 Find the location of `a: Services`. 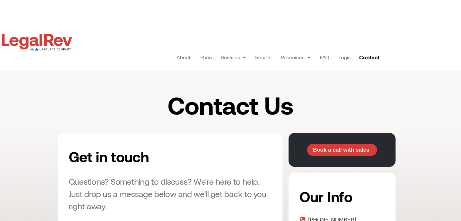

a: Services is located at coordinates (233, 57).